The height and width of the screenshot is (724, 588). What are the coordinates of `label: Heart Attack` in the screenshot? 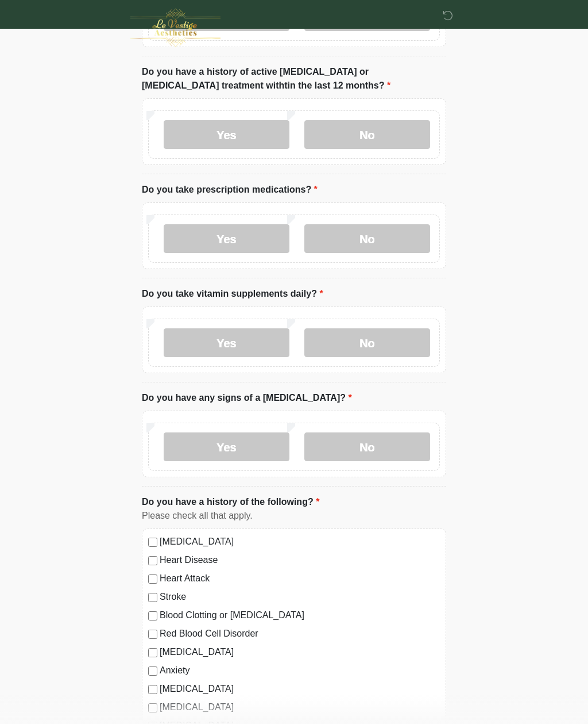 It's located at (300, 578).